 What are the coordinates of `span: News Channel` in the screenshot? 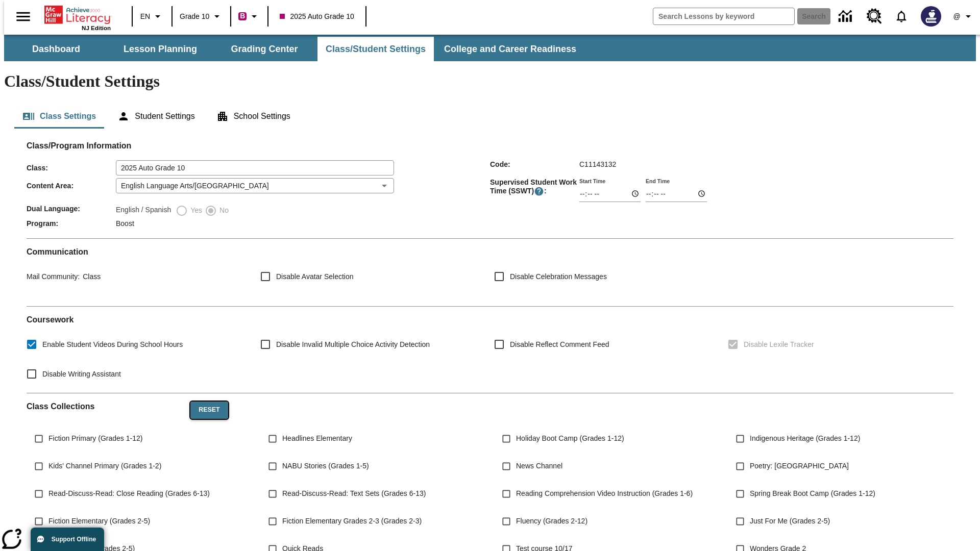 It's located at (539, 465).